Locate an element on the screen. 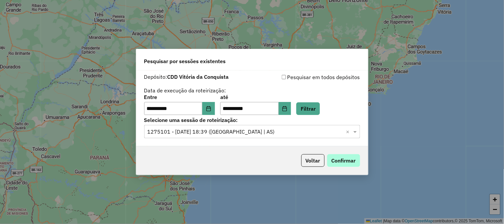 The height and width of the screenshot is (224, 504). label: Data de execução da roteirização: is located at coordinates (185, 90).